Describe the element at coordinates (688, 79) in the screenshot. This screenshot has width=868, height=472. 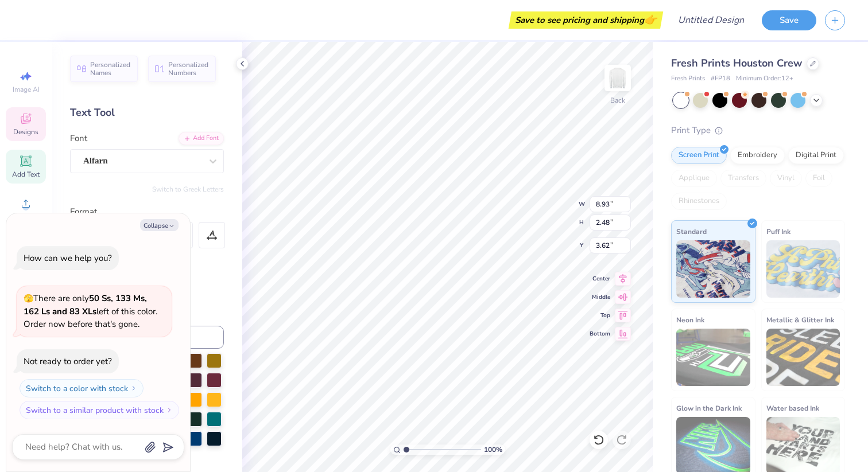
I see `span: Fresh Prints` at that location.